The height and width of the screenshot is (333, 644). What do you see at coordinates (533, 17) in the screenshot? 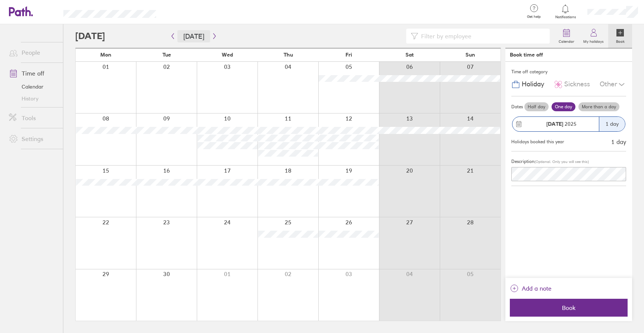
I see `span: Get help` at bounding box center [533, 17].